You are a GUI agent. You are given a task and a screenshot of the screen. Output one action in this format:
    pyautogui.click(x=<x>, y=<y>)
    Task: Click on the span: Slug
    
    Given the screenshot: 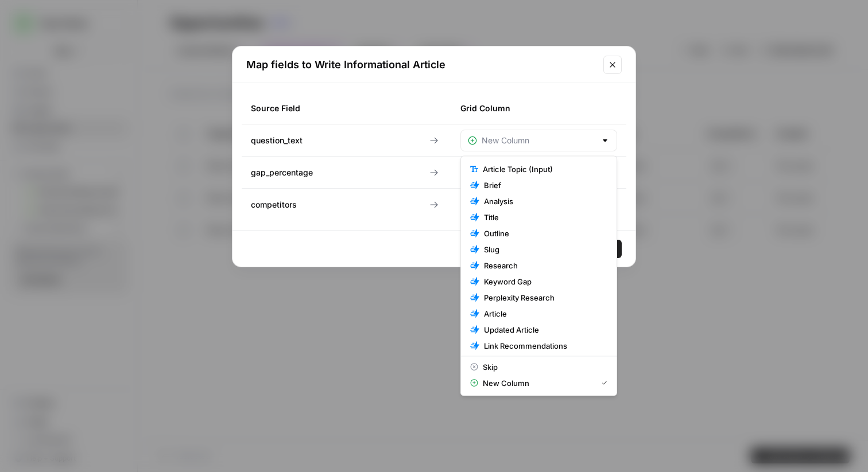 What is the action you would take?
    pyautogui.click(x=543, y=250)
    